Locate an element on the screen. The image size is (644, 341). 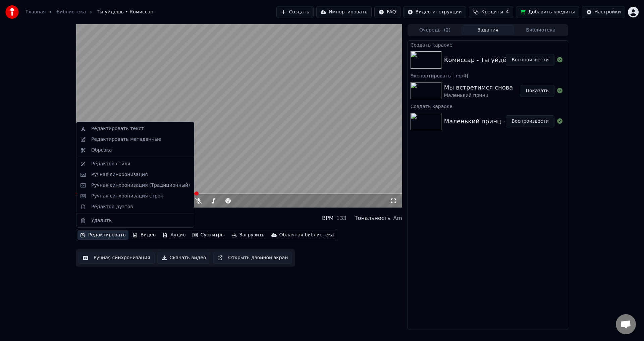
div: Маленький принц - Мы встретимся снова is located at coordinates (510, 122).